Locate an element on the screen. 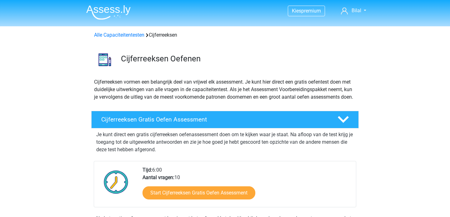 This screenshot has height=217, width=450. a: Cijferreeksen Gratis Oefen Assessment is located at coordinates (225, 119).